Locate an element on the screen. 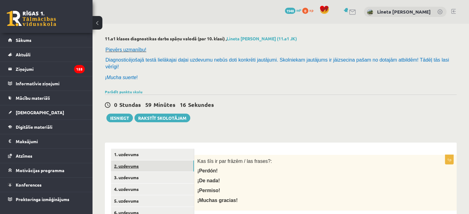  legend: Informatīvie ziņojumi is located at coordinates (50, 84).